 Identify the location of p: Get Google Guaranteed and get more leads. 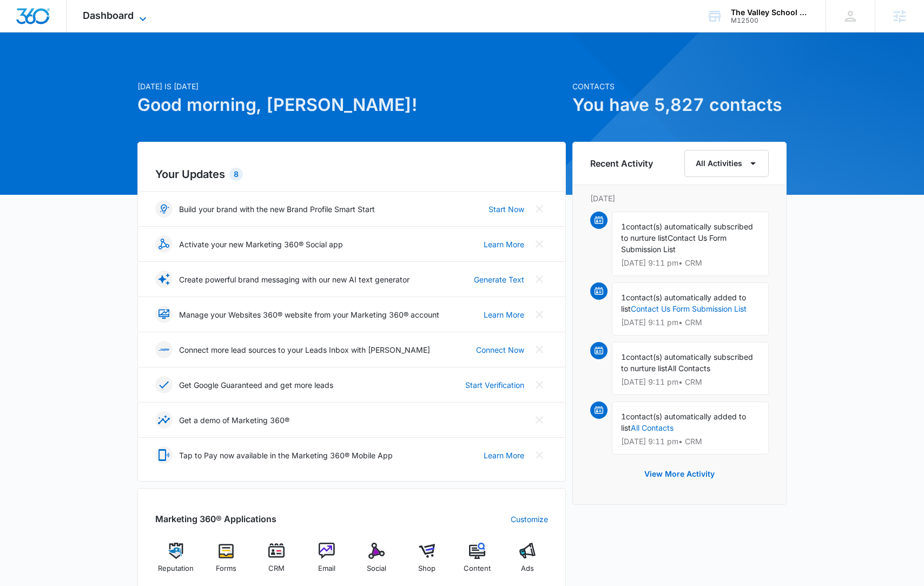
(256, 384).